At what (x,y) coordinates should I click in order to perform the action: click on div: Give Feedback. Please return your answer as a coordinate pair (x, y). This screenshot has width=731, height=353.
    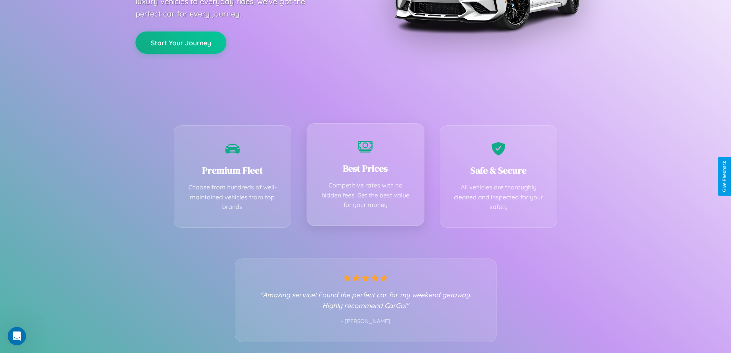
    Looking at the image, I should click on (724, 176).